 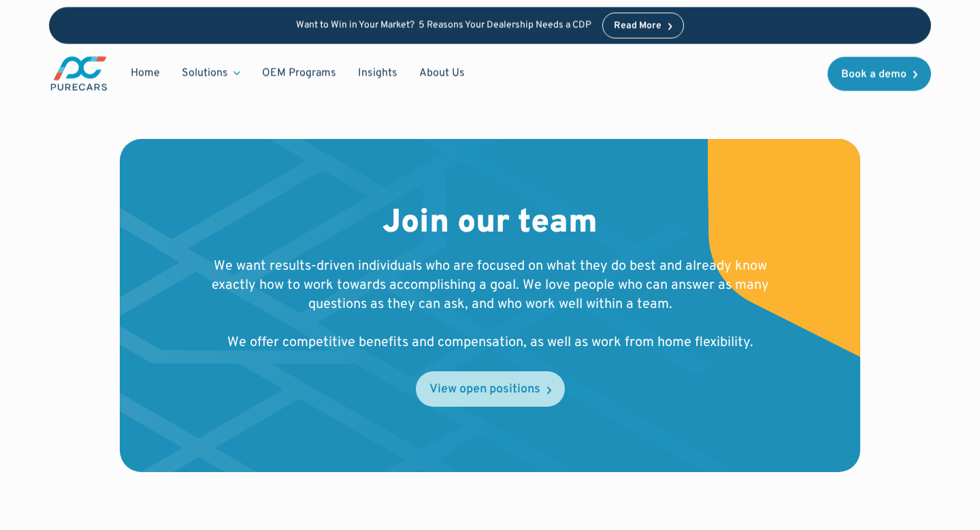 I want to click on p: We want results-driven individuals who are focused on what they do best and already know exactly ..., so click(x=490, y=305).